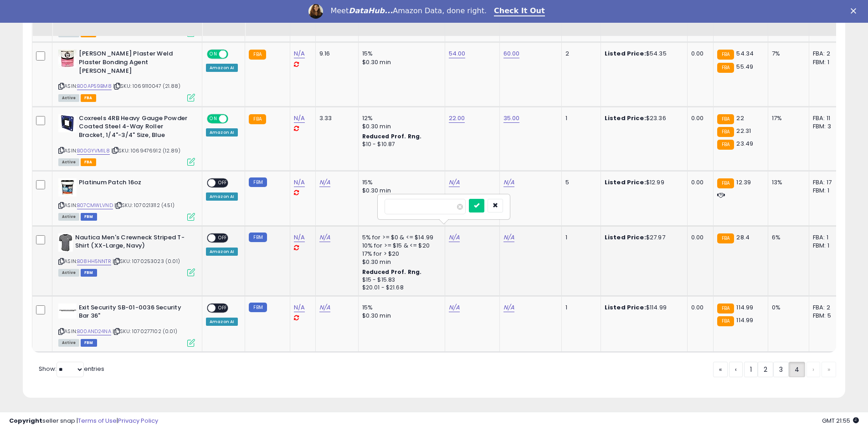  What do you see at coordinates (400, 54) in the screenshot?
I see `div: 15%` at bounding box center [400, 54].